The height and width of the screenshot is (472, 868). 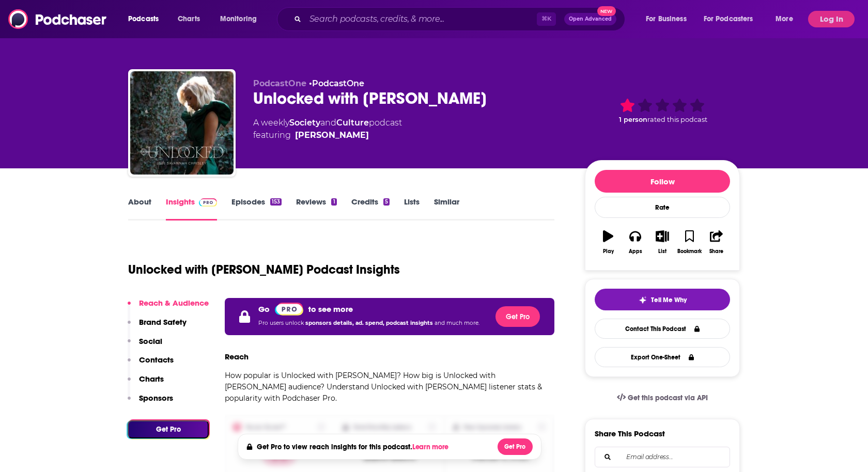 I want to click on img: tell me why sparkle, so click(x=643, y=300).